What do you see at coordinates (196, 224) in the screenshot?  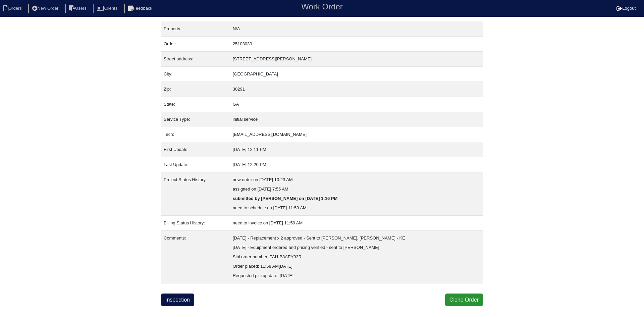 I see `td: Billing Status History:` at bounding box center [196, 224].